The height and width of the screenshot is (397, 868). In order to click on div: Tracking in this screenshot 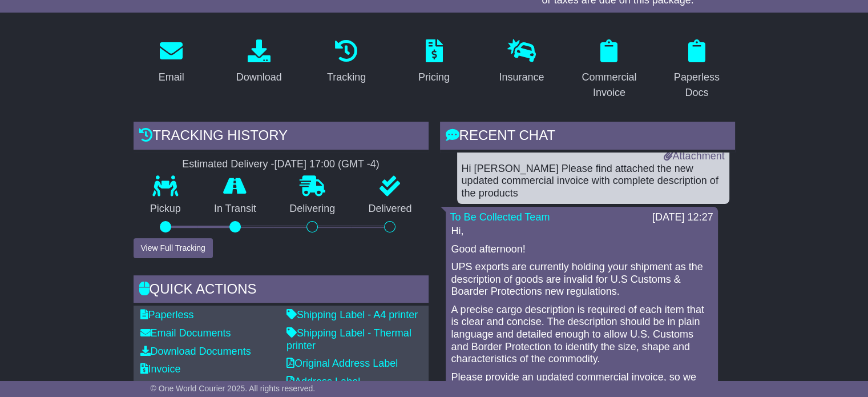, I will do `click(346, 77)`.